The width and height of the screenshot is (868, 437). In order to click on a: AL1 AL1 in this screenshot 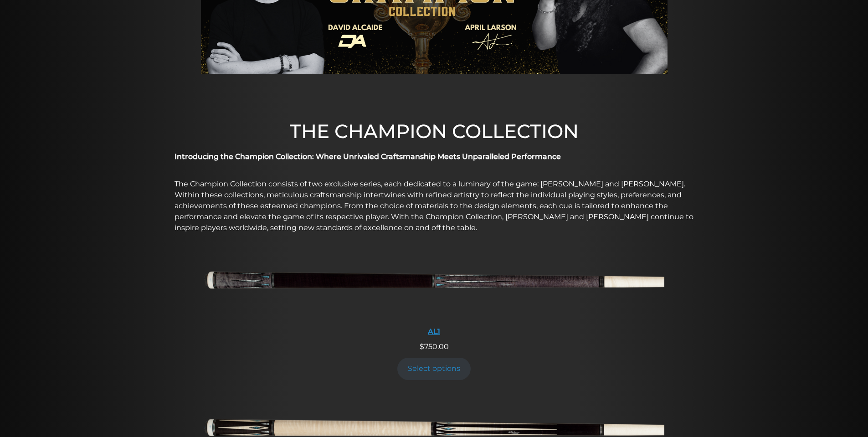, I will do `click(434, 293)`.